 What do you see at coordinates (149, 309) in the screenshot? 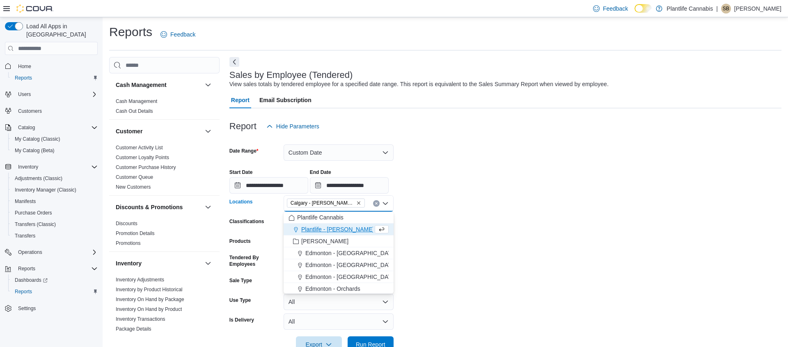
I see `span: Inventory On Hand by Product` at bounding box center [149, 309].